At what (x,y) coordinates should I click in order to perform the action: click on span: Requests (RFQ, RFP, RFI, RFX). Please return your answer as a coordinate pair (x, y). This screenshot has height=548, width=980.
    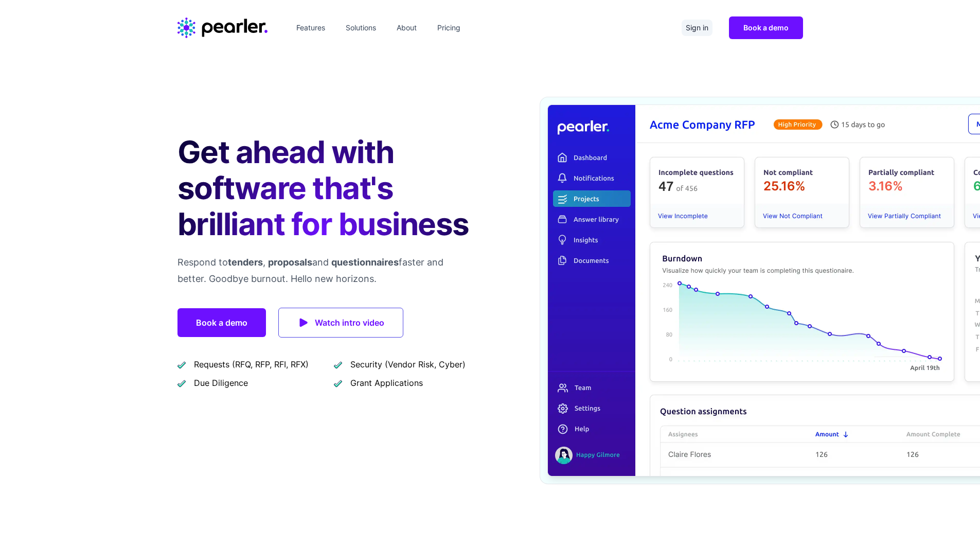
    Looking at the image, I should click on (251, 365).